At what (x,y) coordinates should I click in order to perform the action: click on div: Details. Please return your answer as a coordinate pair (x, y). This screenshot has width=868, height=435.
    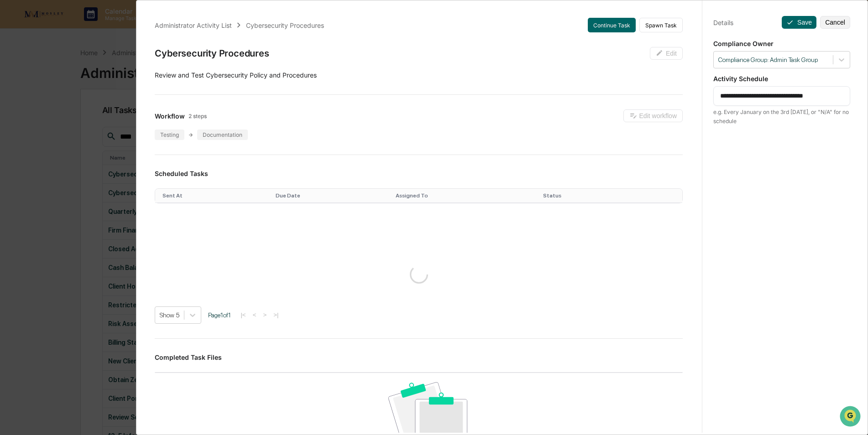
    Looking at the image, I should click on (723, 23).